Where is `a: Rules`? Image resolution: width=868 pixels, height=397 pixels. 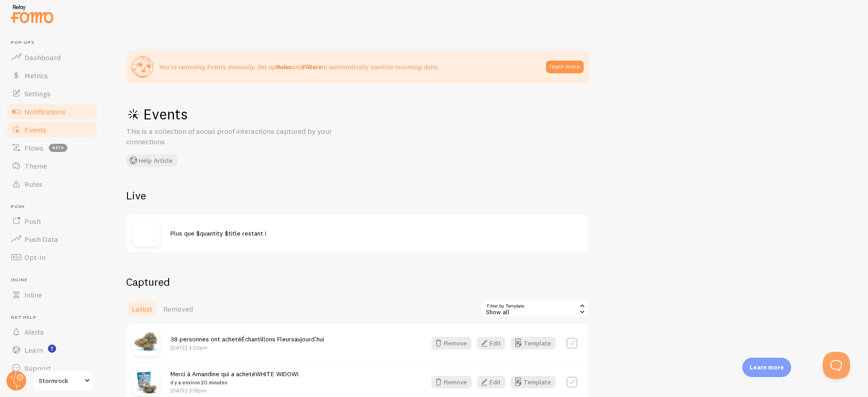
a: Rules is located at coordinates (52, 184).